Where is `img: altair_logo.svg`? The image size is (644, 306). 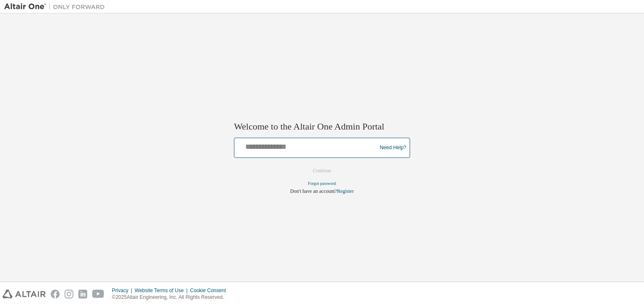 img: altair_logo.svg is located at coordinates (24, 294).